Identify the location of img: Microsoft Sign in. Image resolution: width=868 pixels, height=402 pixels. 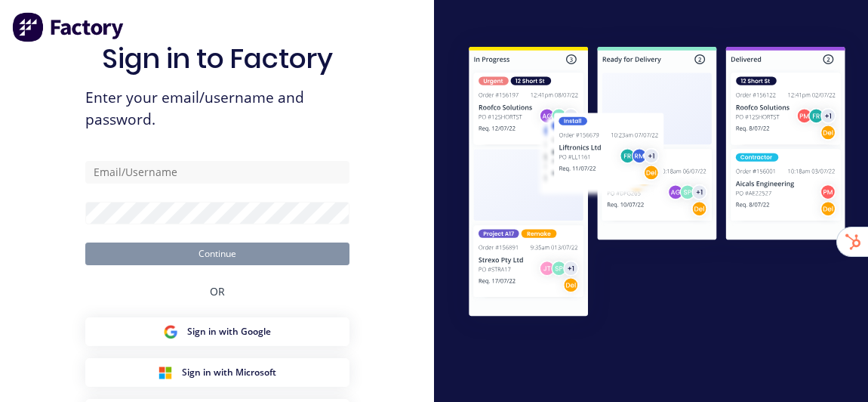
(165, 373).